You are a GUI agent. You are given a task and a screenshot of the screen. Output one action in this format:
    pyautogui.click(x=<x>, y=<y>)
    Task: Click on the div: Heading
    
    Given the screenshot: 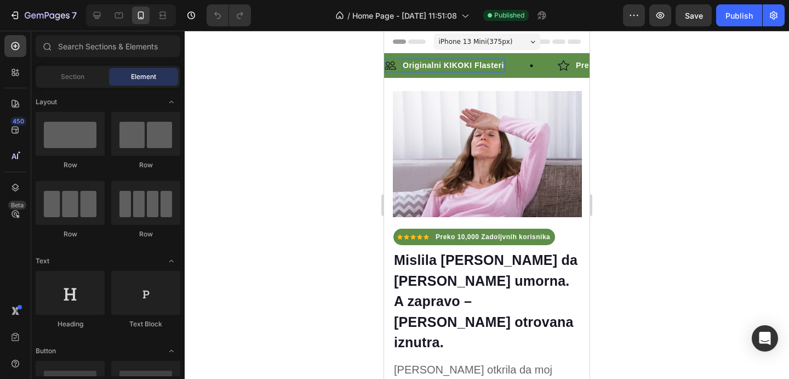 What is the action you would take?
    pyautogui.click(x=70, y=324)
    